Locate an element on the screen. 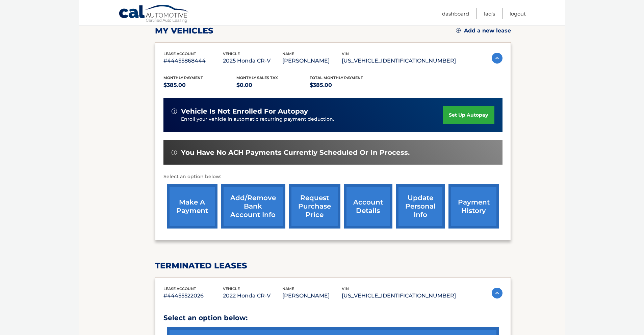  span: You have no ACH payments currently scheduled or in process. is located at coordinates (295, 153).